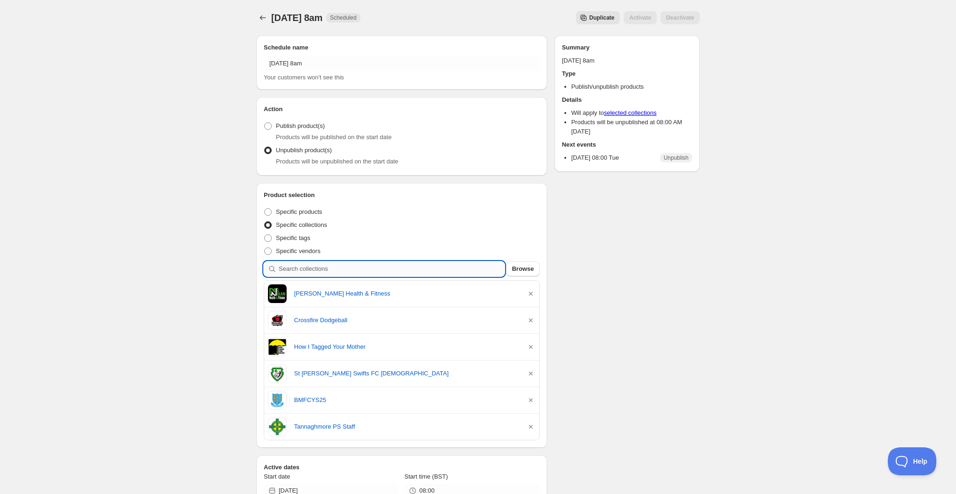  I want to click on button: Browse, so click(523, 269).